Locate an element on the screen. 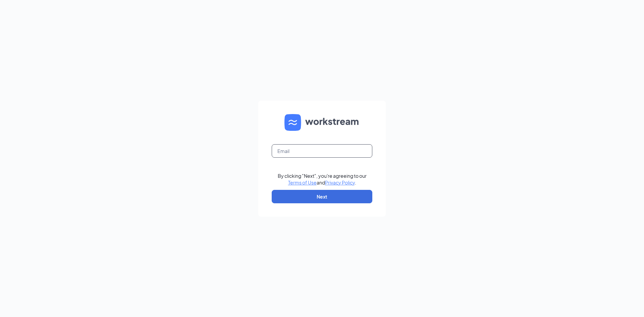 The image size is (644, 317). a: Privacy Policy is located at coordinates (339, 182).